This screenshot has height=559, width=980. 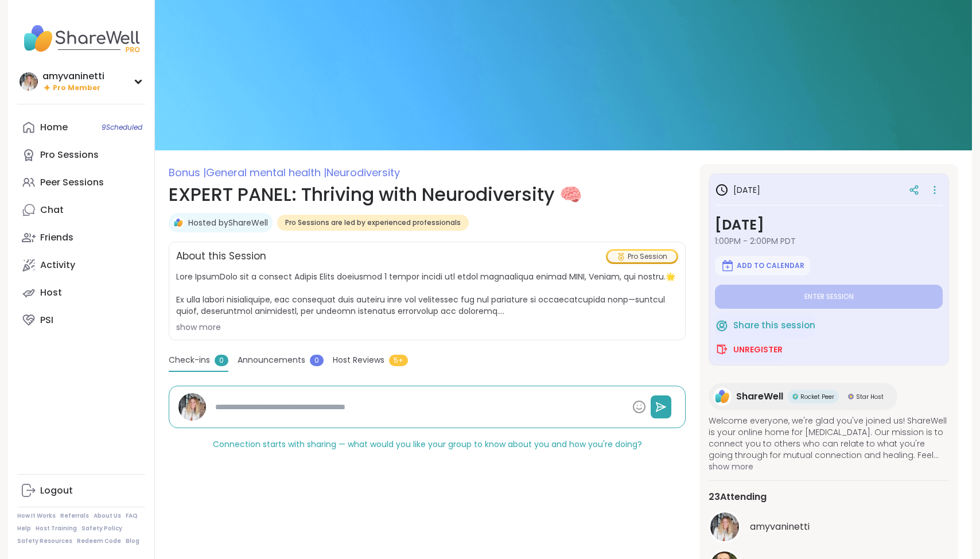 What do you see at coordinates (74, 76) in the screenshot?
I see `div: amyvaninetti` at bounding box center [74, 76].